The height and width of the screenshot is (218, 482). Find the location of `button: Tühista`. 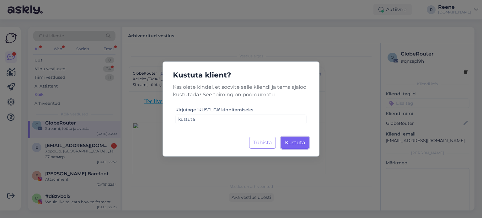

button: Tühista is located at coordinates (262, 143).